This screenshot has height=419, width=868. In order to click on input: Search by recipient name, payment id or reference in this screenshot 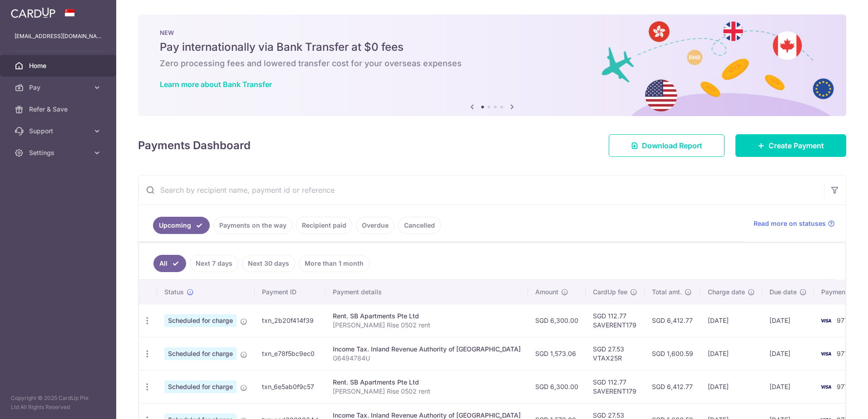, I will do `click(481, 190)`.